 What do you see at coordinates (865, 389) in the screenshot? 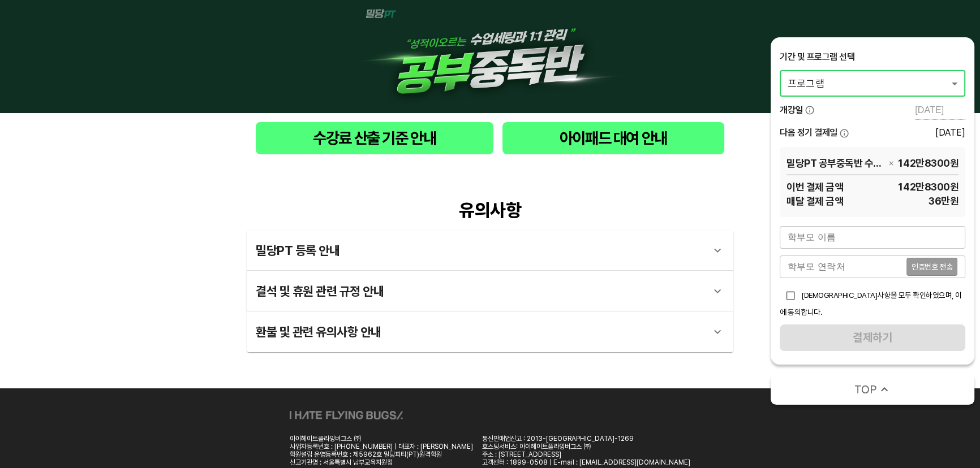
I see `span: TOP` at bounding box center [865, 389].